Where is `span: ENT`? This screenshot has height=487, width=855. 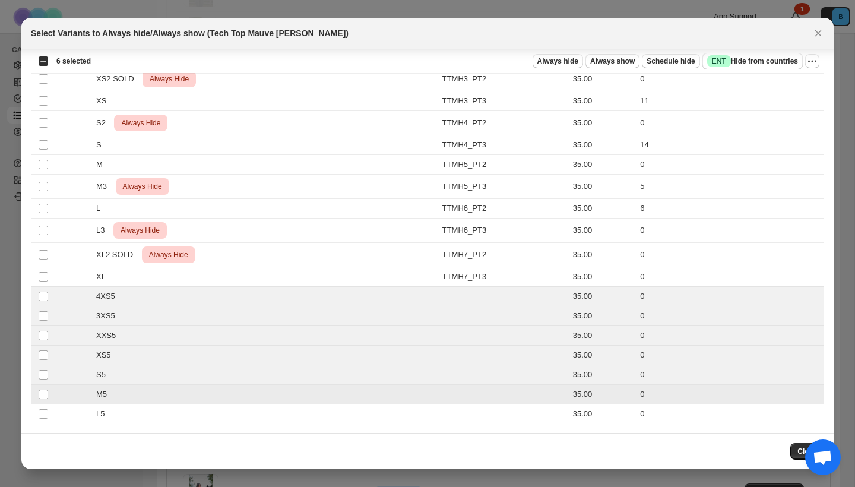 span: ENT is located at coordinates (719, 61).